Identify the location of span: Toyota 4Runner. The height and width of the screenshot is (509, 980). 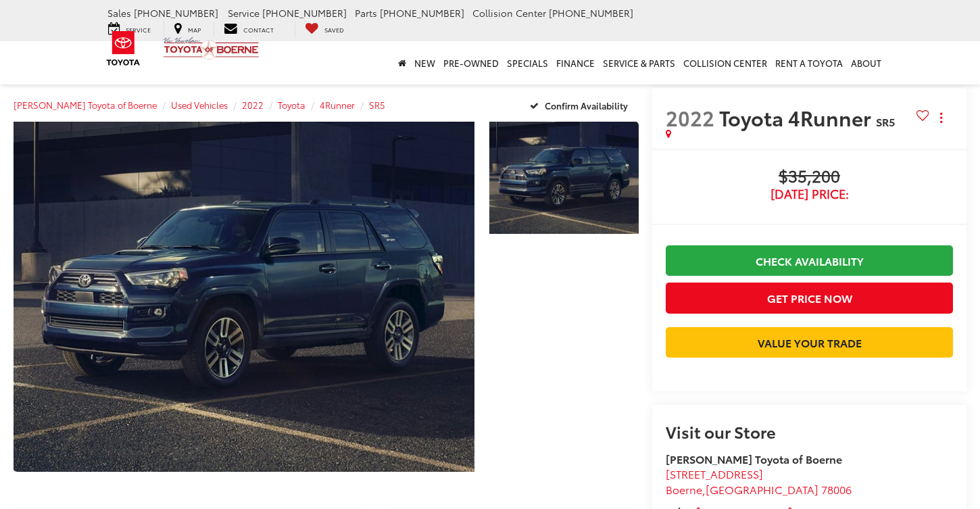
(797, 117).